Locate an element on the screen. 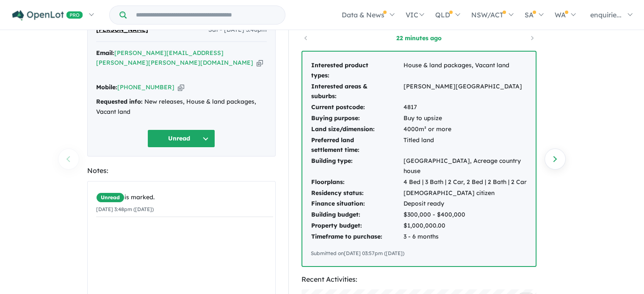 This screenshot has height=294, width=644. td: Current postcode: is located at coordinates (357, 108).